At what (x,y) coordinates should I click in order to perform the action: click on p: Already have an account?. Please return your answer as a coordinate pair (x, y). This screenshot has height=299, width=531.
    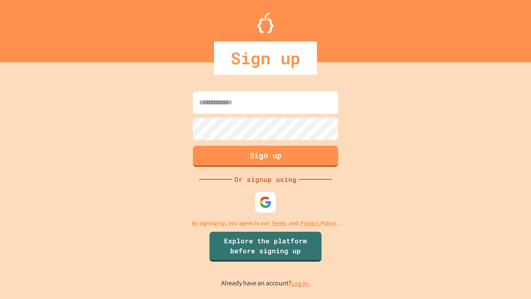
    Looking at the image, I should click on (266, 283).